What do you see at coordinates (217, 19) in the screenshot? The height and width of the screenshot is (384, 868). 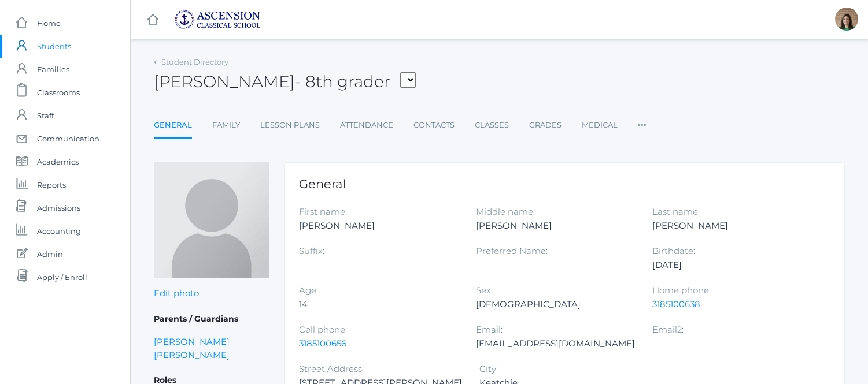 I see `img: 2_ascension-logo-blue.jpg` at bounding box center [217, 19].